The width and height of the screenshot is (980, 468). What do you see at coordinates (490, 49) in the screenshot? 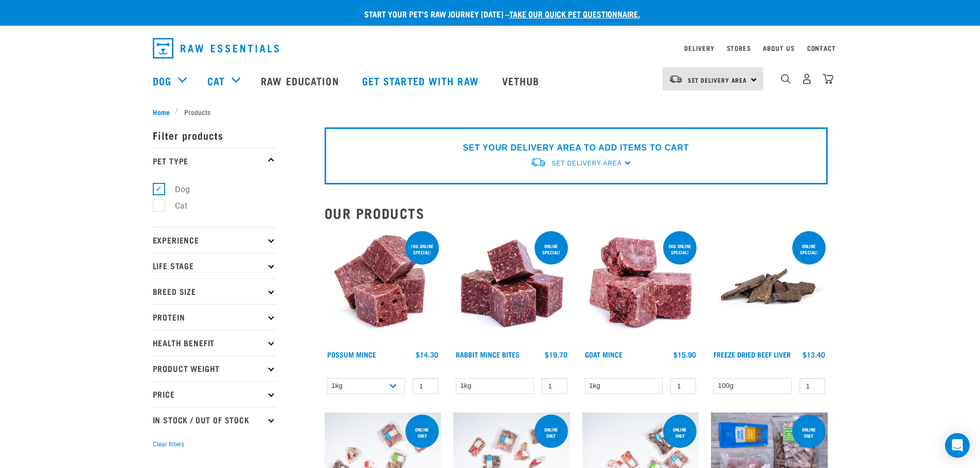
I see `nav: dropdown navigation` at bounding box center [490, 49].